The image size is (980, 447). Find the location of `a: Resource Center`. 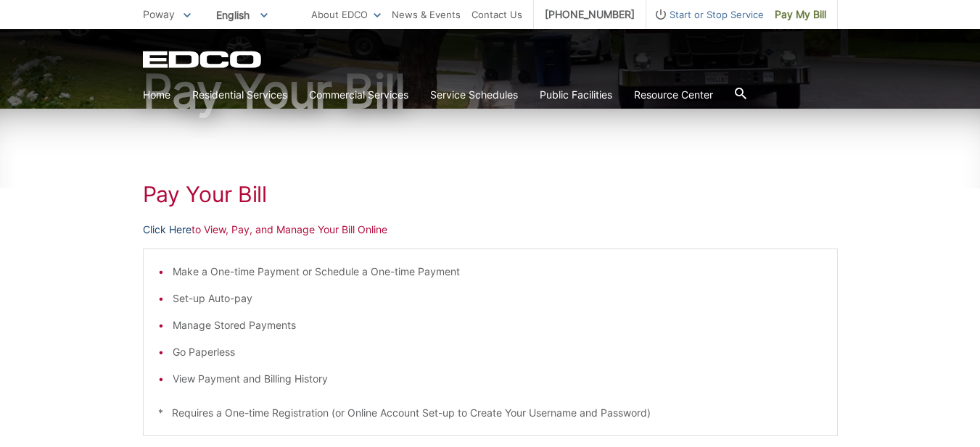

a: Resource Center is located at coordinates (673, 95).